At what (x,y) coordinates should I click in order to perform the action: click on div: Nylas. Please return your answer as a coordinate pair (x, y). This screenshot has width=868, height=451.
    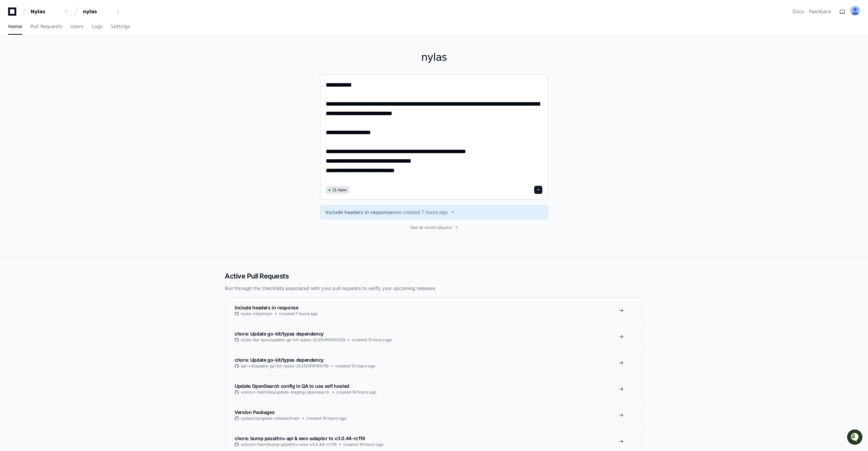
    Looking at the image, I should click on (45, 12).